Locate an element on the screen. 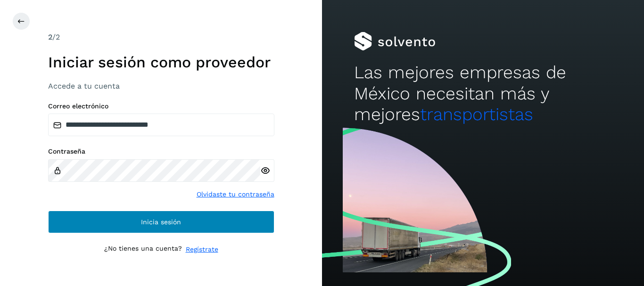 The height and width of the screenshot is (286, 644). a: Regístrate is located at coordinates (202, 249).